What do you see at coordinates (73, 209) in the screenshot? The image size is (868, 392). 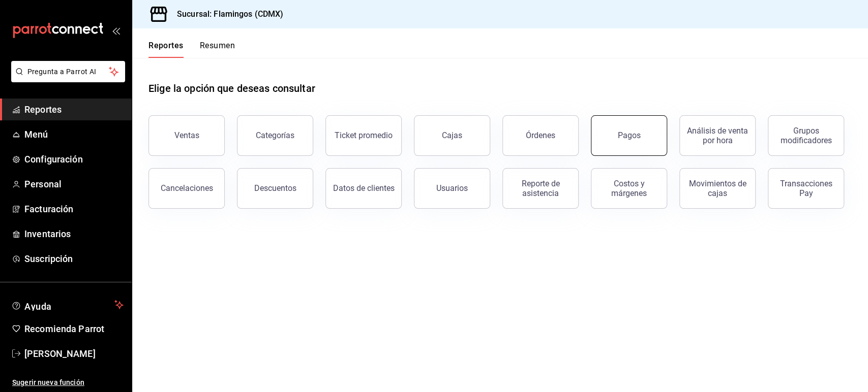 I see `span: Facturación` at bounding box center [73, 209].